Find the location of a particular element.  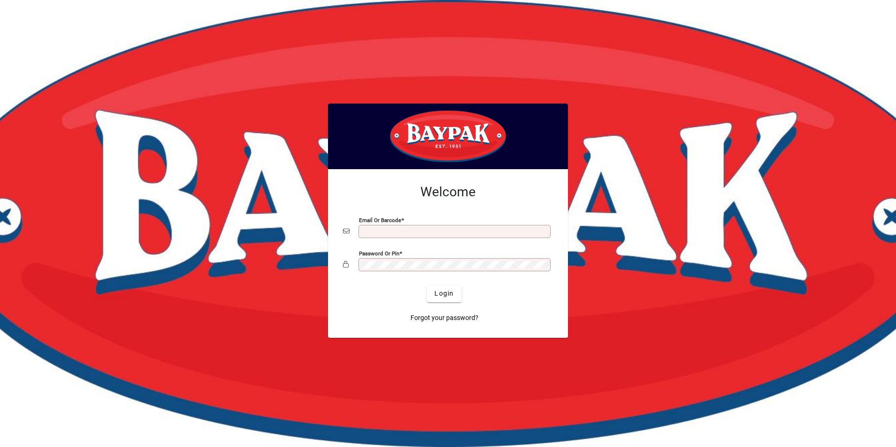

button: Login is located at coordinates (444, 294).